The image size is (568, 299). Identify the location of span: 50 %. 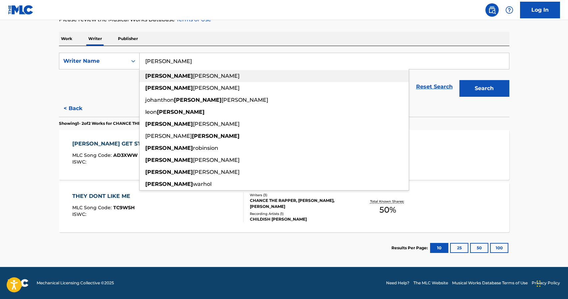
(388, 210).